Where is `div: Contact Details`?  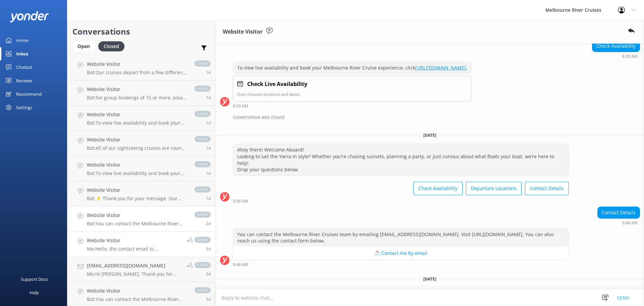 div: Contact Details is located at coordinates (619, 213).